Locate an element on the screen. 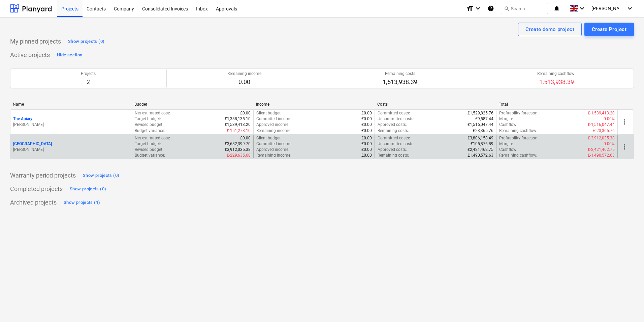 The height and width of the screenshot is (322, 644). p: £23,365.76 is located at coordinates (483, 131).